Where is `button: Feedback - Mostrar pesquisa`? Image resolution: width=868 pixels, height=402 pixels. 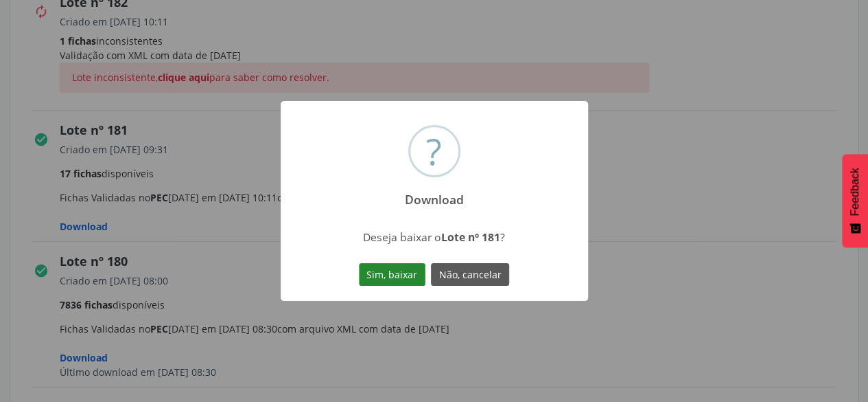
button: Feedback - Mostrar pesquisa is located at coordinates (855, 200).